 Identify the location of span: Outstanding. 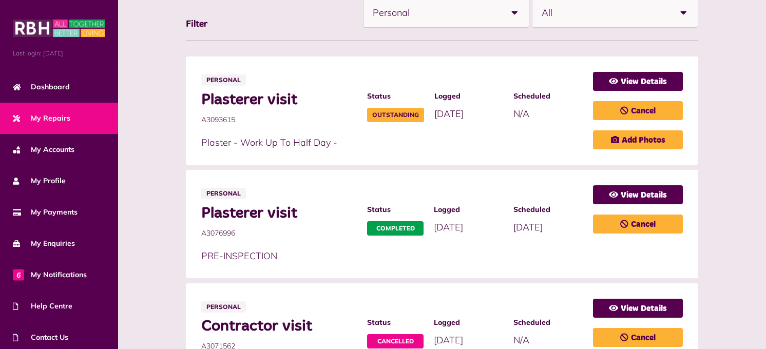
(395, 115).